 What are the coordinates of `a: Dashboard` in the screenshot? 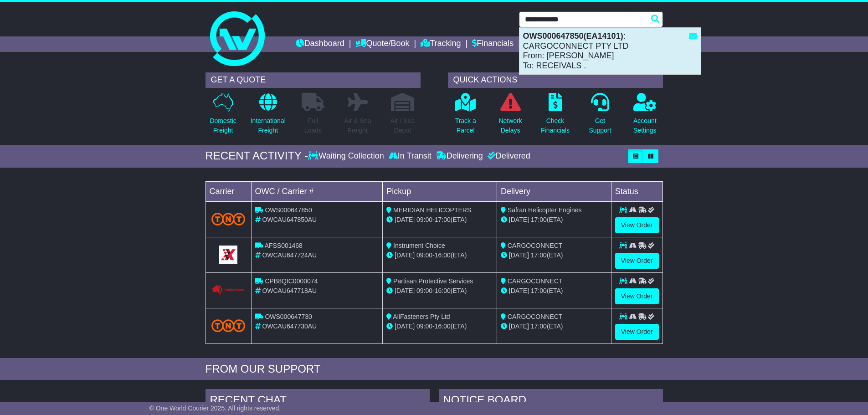 It's located at (320, 44).